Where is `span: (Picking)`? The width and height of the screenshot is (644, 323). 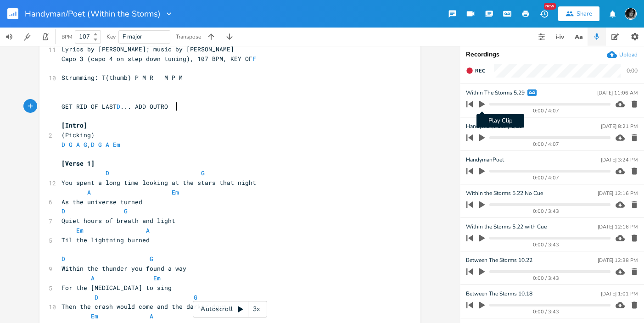
span: (Picking) is located at coordinates (78, 135).